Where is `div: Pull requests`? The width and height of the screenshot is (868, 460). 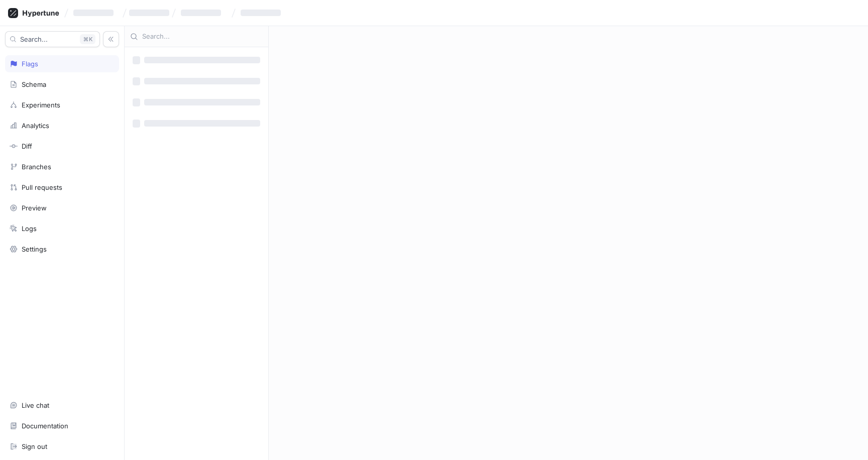
div: Pull requests is located at coordinates (42, 187).